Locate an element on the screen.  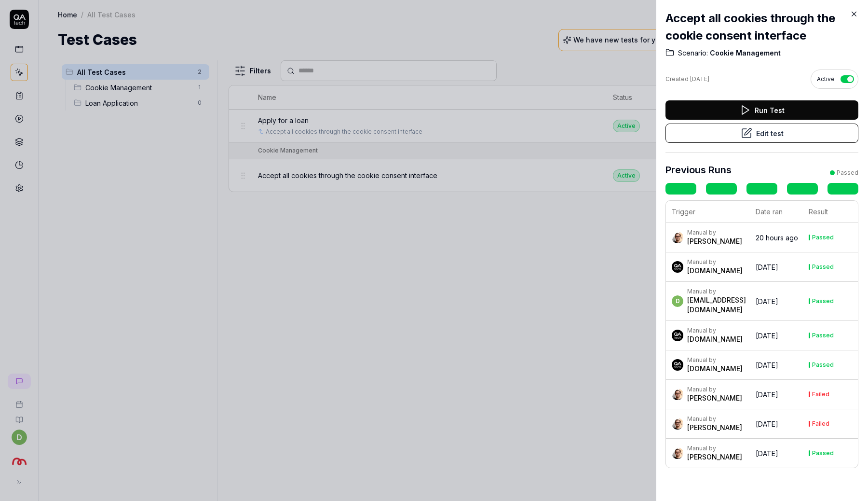
div: Created is located at coordinates (687, 79).